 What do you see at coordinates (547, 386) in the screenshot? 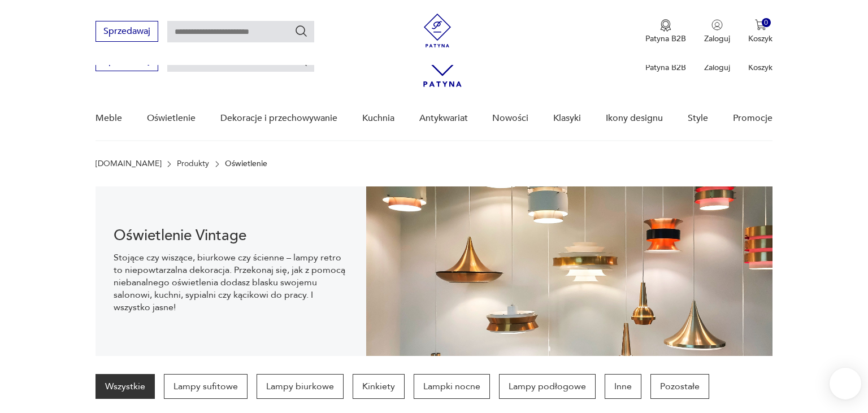
I see `a: Lampy podłogowe` at bounding box center [547, 386].